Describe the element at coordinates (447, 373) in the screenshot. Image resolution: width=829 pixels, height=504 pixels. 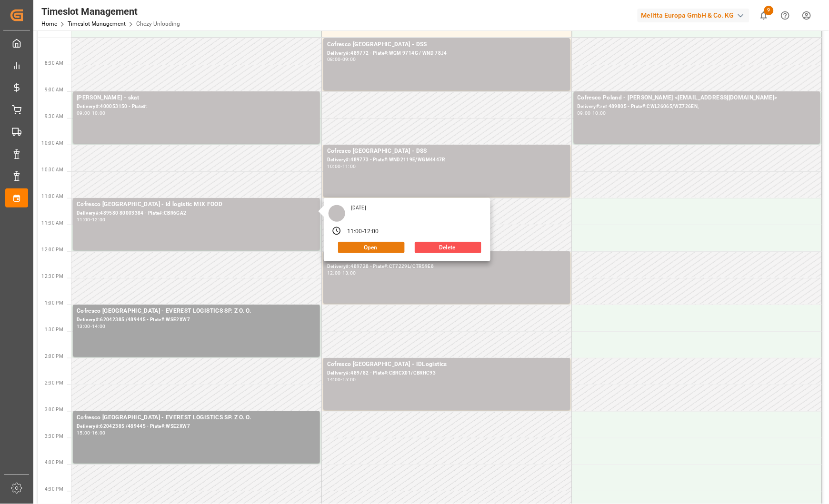
I see `div: Delivery#:489782 - Plate#:CBRCX01/CBRHC93` at that location.